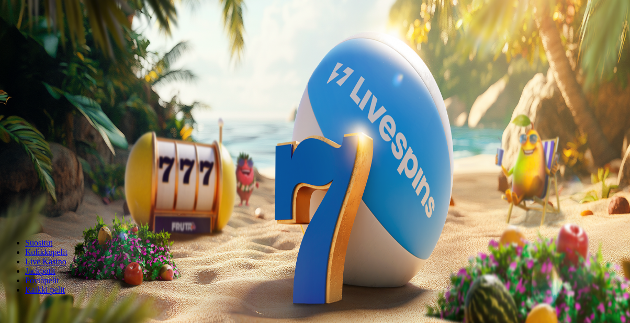 Image resolution: width=630 pixels, height=323 pixels. I want to click on header: Lobby, so click(315, 267).